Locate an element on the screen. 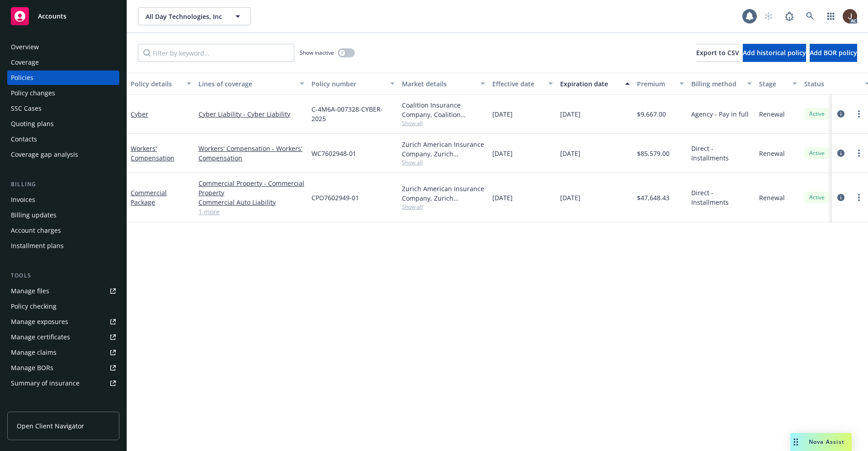 The image size is (868, 451). span: Show inactive is located at coordinates (317, 53).